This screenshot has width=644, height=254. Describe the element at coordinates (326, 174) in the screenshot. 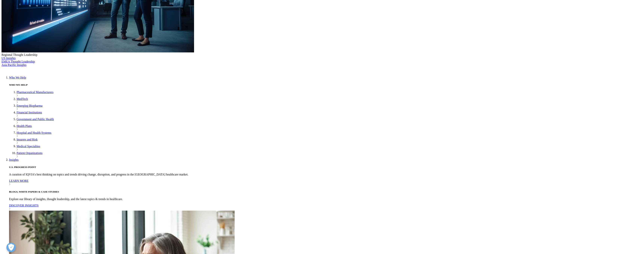

I see `p: A curation of IQVIA's best thinking on topics and trends driving change, disruption, and progress...` at that location.